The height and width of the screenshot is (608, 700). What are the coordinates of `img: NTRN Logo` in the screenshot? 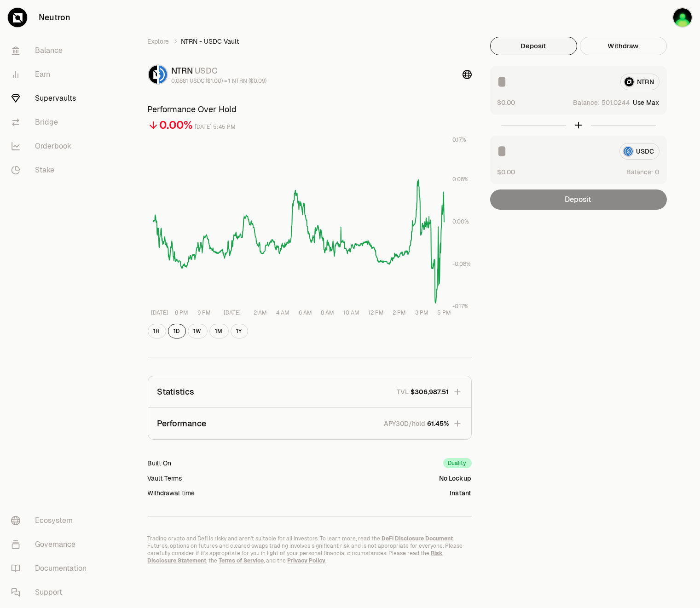 It's located at (153, 75).